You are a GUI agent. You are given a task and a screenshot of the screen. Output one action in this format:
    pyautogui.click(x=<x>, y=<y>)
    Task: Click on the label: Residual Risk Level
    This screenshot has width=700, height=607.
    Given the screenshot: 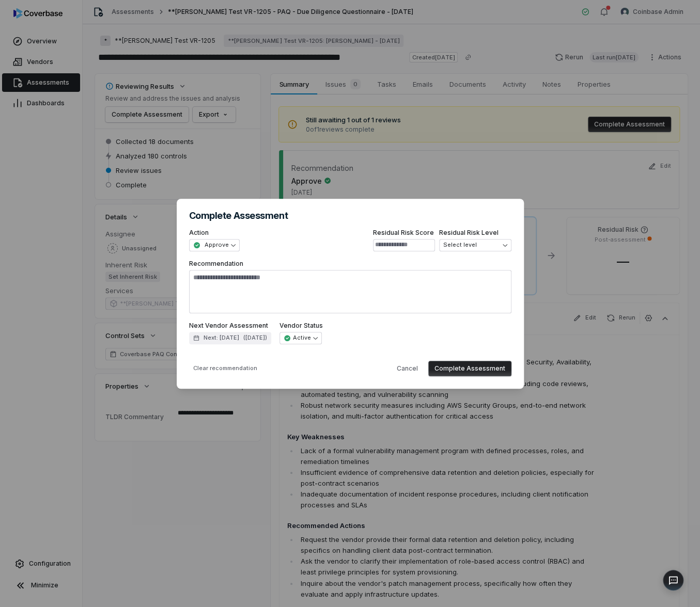 What is the action you would take?
    pyautogui.click(x=475, y=233)
    